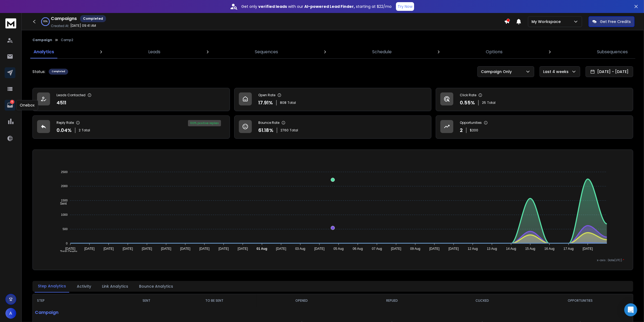 This screenshot has width=644, height=322. I want to click on p: 6, so click(12, 102).